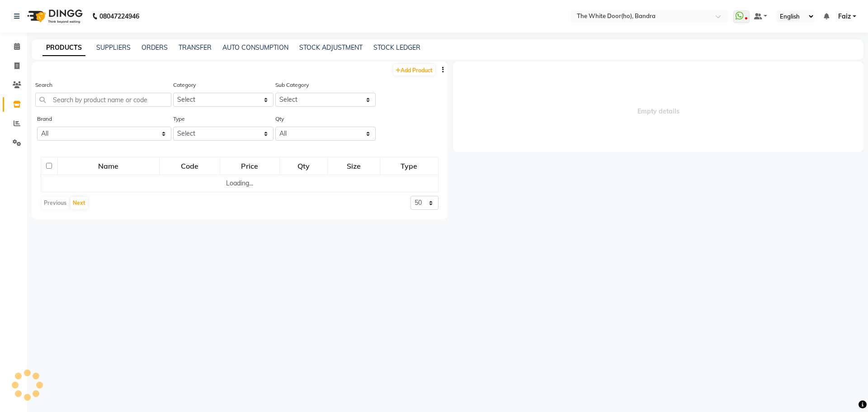 This screenshot has height=412, width=868. I want to click on label: Search, so click(44, 85).